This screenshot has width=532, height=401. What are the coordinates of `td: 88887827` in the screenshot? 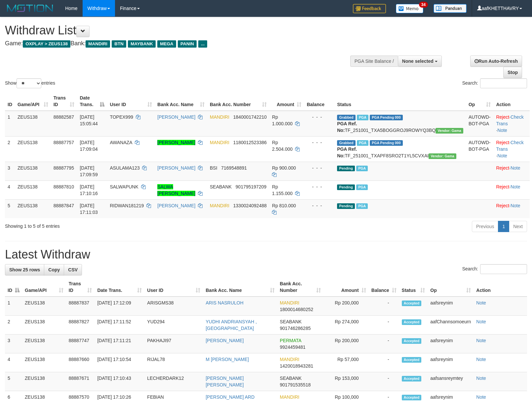 It's located at (80, 325).